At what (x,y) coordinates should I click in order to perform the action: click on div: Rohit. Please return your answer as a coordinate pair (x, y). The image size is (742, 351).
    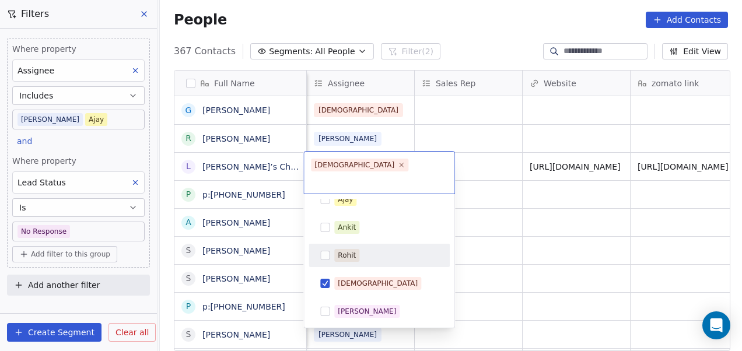
    Looking at the image, I should click on (346, 255).